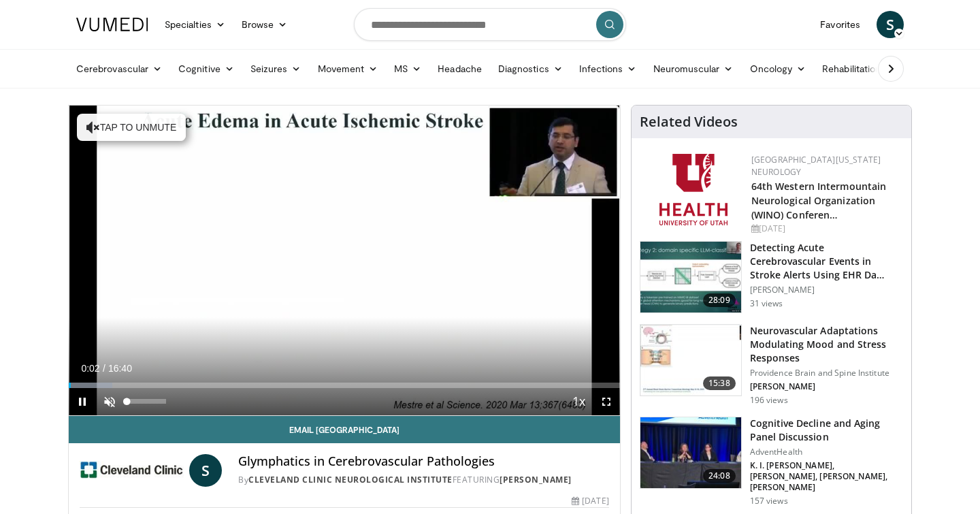  I want to click on a: Cleveland Clinic Neurological Institute, so click(350, 479).